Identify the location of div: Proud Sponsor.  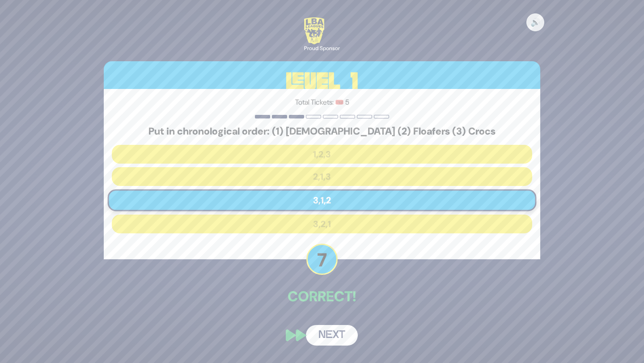
(322, 48).